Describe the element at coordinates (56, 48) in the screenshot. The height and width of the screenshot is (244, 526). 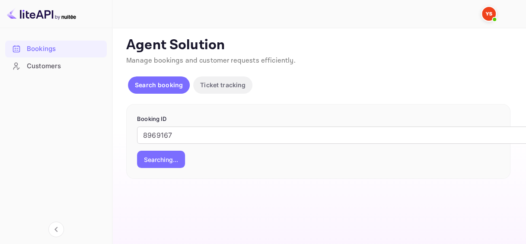
I see `a: Bookings` at that location.